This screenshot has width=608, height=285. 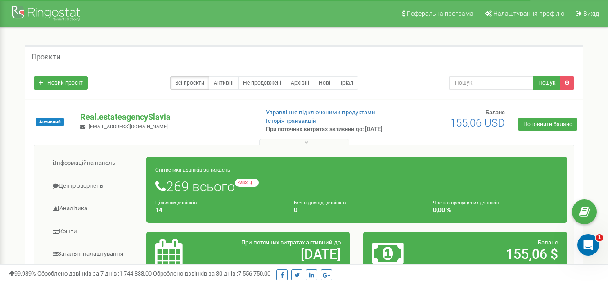 I want to click on span: Реферальна програма, so click(x=440, y=14).